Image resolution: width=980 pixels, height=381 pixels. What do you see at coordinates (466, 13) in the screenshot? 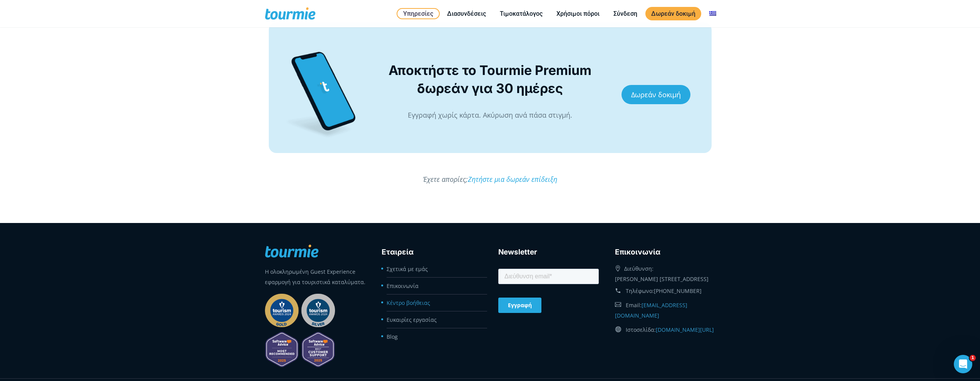
I see `a: Διασυνδέσεις` at bounding box center [466, 13].